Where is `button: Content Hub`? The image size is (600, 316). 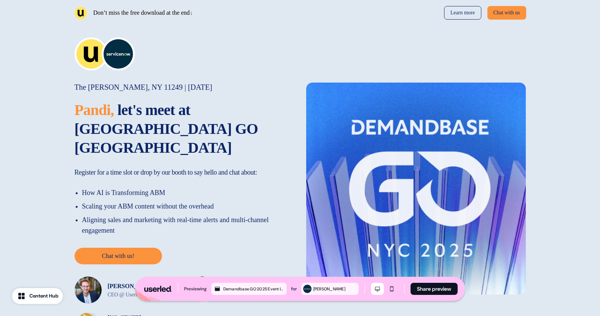 button: Content Hub is located at coordinates (37, 296).